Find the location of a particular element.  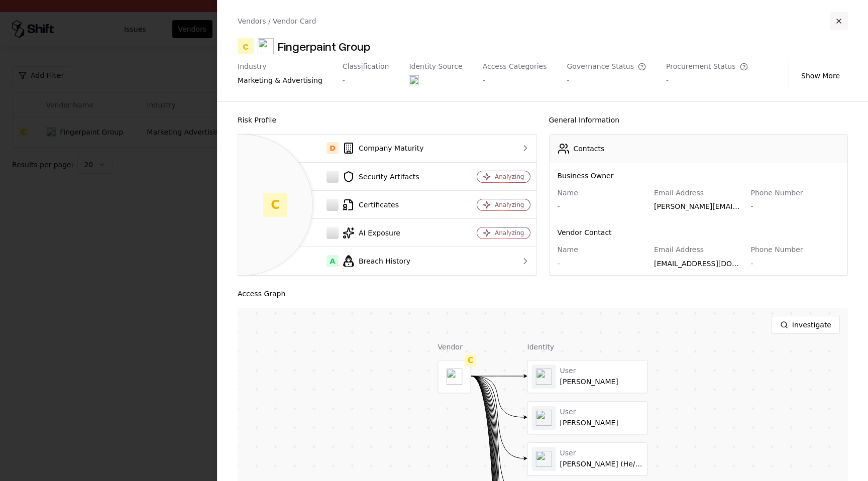

div: Procurement Status is located at coordinates (707, 66).